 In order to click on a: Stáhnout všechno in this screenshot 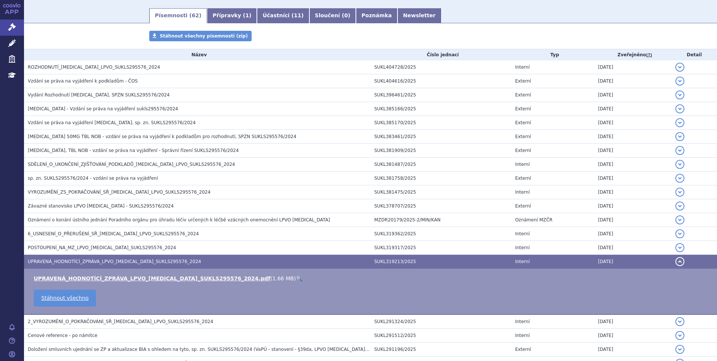, I will do `click(65, 298)`.